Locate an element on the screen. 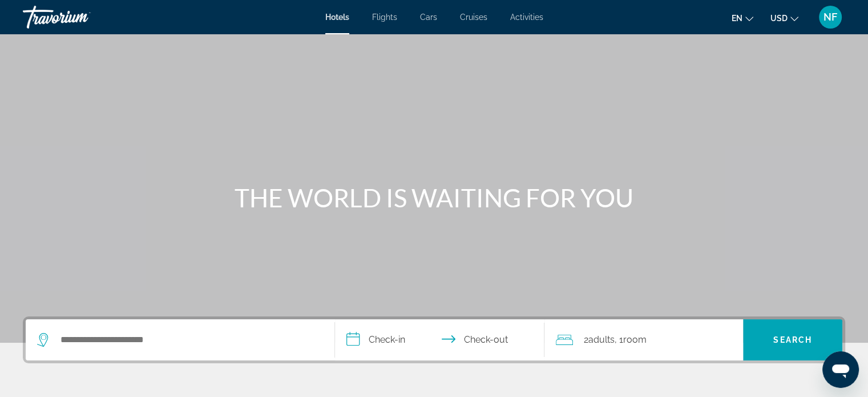 This screenshot has width=868, height=397. span: Hotels is located at coordinates (337, 17).